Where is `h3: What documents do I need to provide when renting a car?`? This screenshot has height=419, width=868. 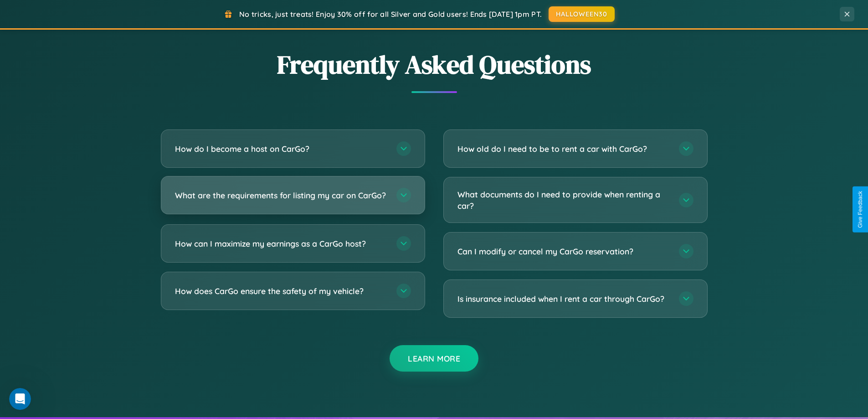 h3: What documents do I need to provide when renting a car? is located at coordinates (563, 200).